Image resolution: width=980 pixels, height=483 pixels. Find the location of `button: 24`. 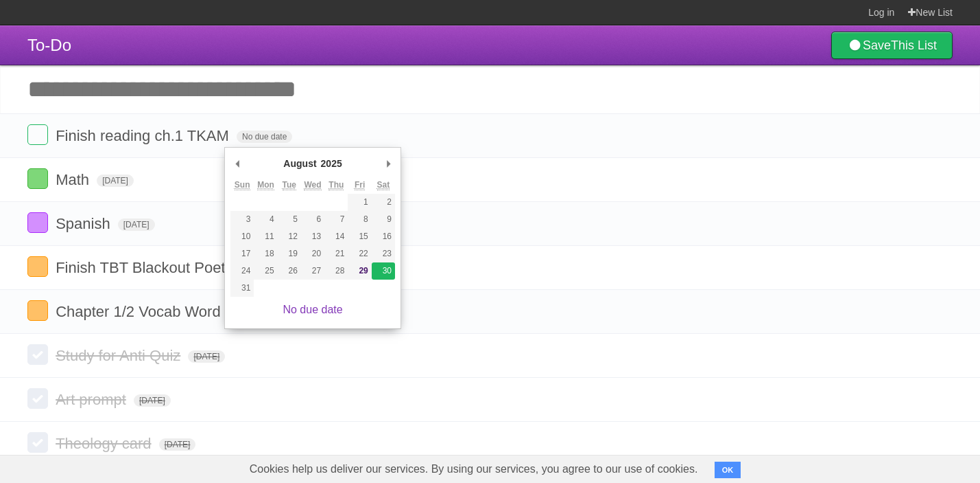

button: 24 is located at coordinates (242, 270).